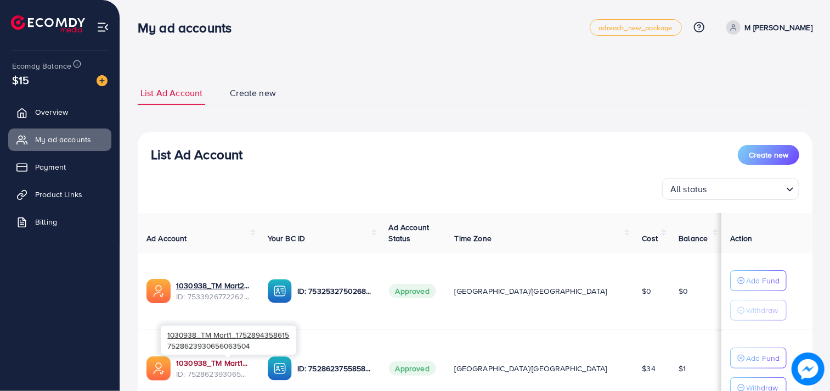  I want to click on span: Ad Account, so click(167, 238).